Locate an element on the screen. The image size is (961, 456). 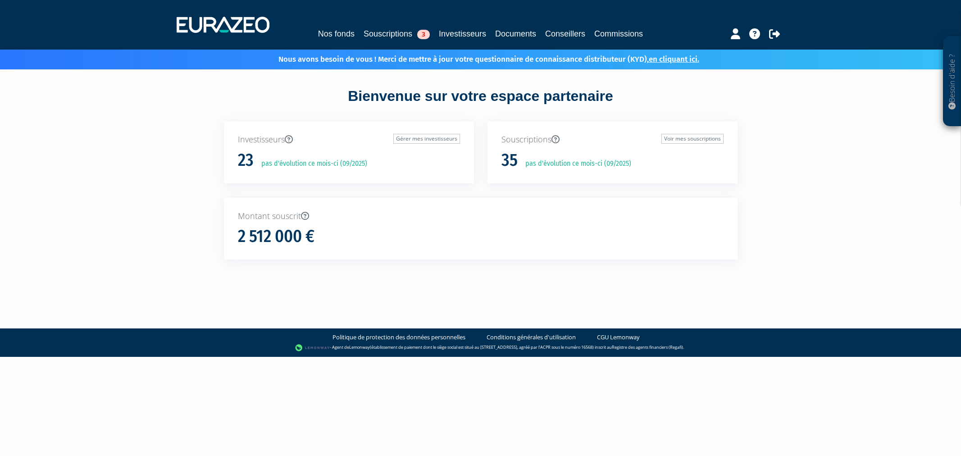
a: Commissions is located at coordinates (619, 34).